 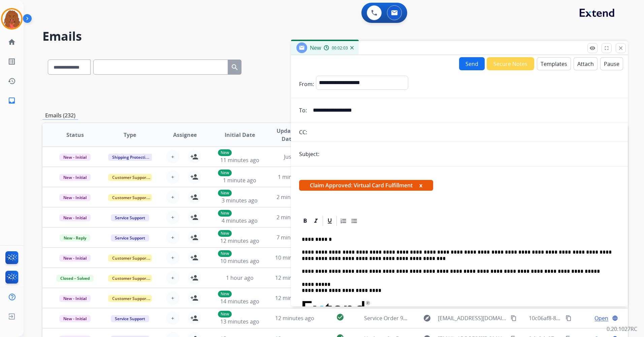 I want to click on p: To:, so click(x=303, y=110).